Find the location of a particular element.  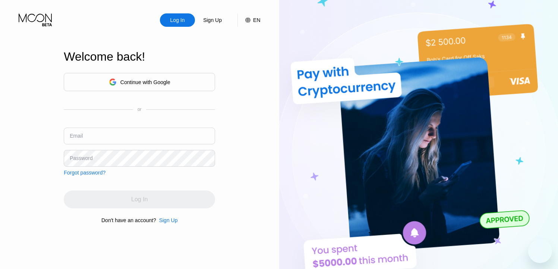

div: Email is located at coordinates (76, 136).